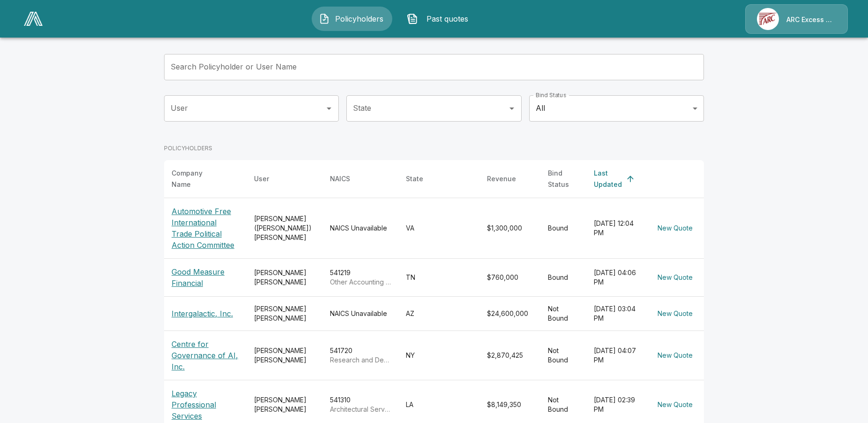 The image size is (868, 423). I want to click on label: Bind Status, so click(551, 95).